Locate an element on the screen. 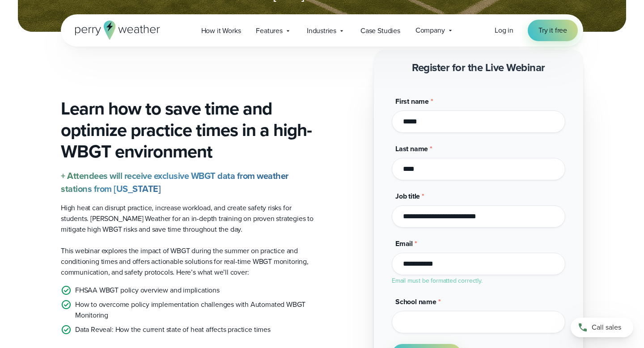 Image resolution: width=644 pixels, height=348 pixels. a: Call sales is located at coordinates (602, 327).